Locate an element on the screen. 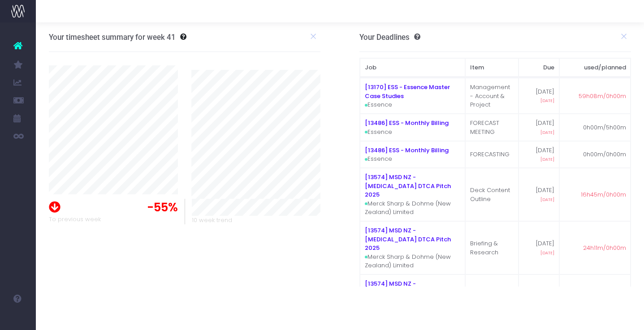 The height and width of the screenshot is (330, 644). span: 10 week trend is located at coordinates (212, 221).